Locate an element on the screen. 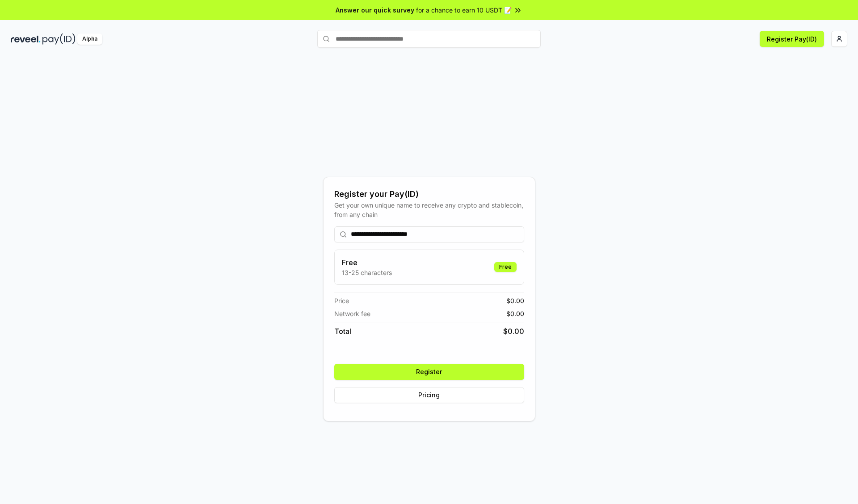  img: pay_id is located at coordinates (59, 39).